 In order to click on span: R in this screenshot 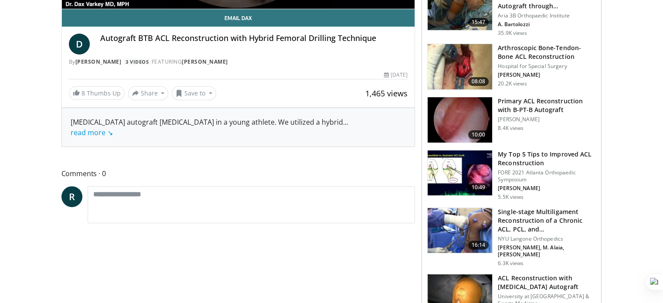, I will do `click(72, 197)`.